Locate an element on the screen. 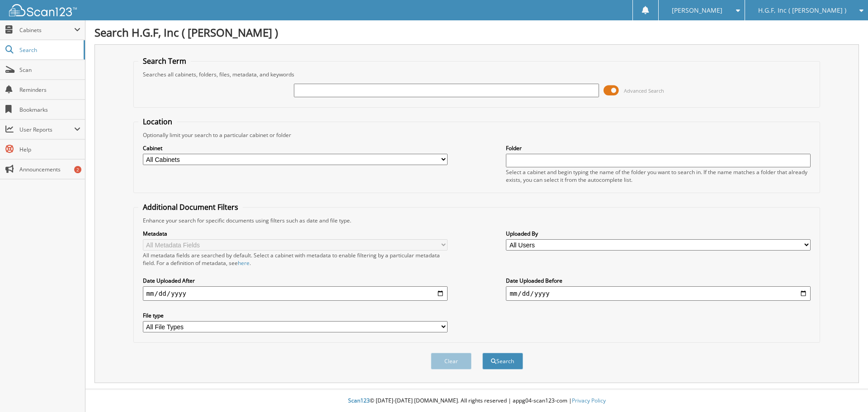 This screenshot has height=412, width=868. label: Cabinet is located at coordinates (295, 148).